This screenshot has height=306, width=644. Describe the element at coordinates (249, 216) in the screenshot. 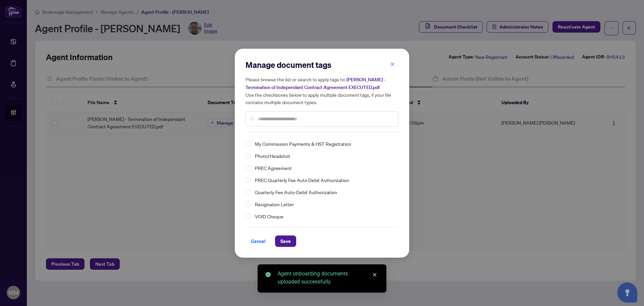

I see `span: Select VOID Cheque` at that location.